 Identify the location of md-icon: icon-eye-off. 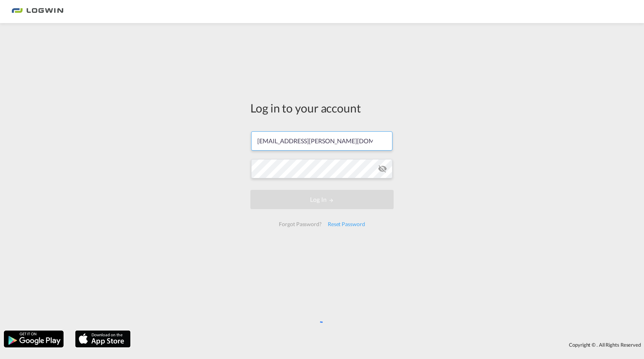
(383, 169).